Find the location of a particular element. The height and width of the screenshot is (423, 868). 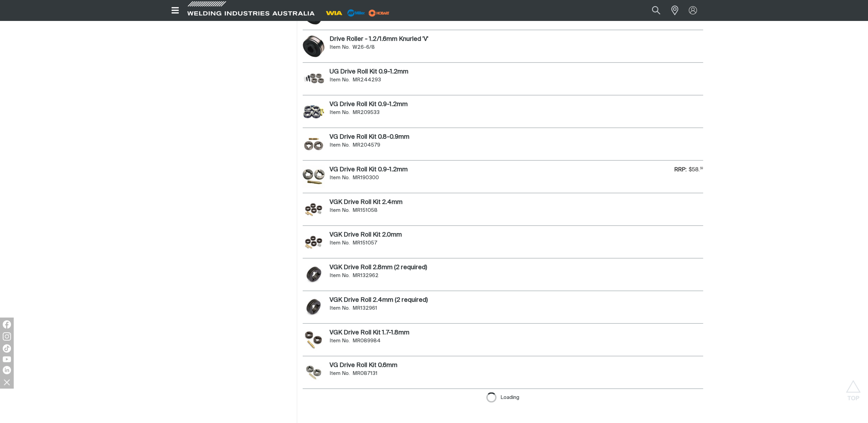

h2: UG Drive Roll Kit 0.9-1.2mm is located at coordinates (369, 72).